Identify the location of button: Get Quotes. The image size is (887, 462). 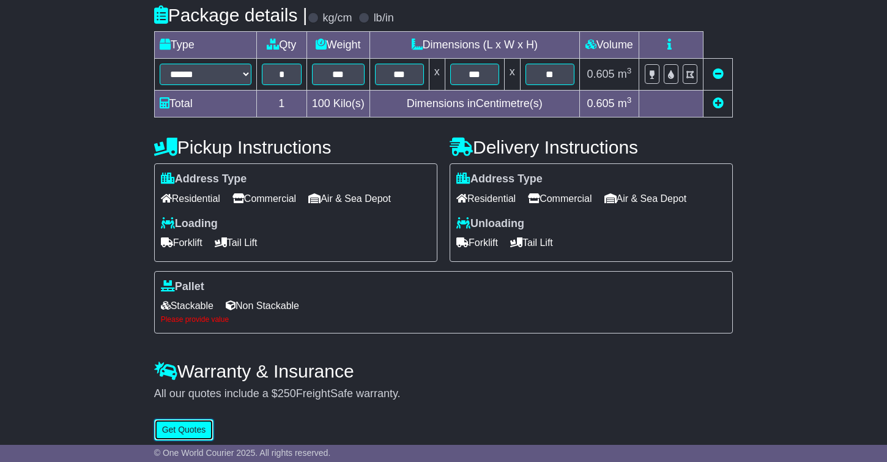
(184, 430).